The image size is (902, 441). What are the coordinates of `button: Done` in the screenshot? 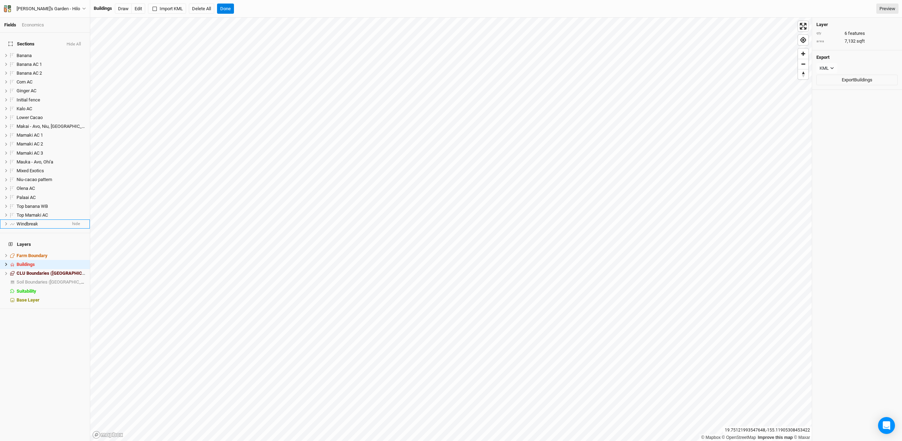 It's located at (226, 9).